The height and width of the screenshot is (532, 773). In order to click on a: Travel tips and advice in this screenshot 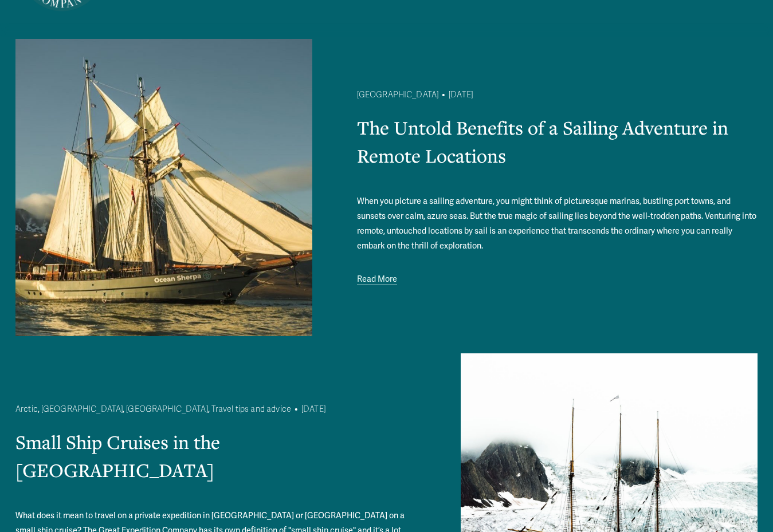, I will do `click(251, 409)`.